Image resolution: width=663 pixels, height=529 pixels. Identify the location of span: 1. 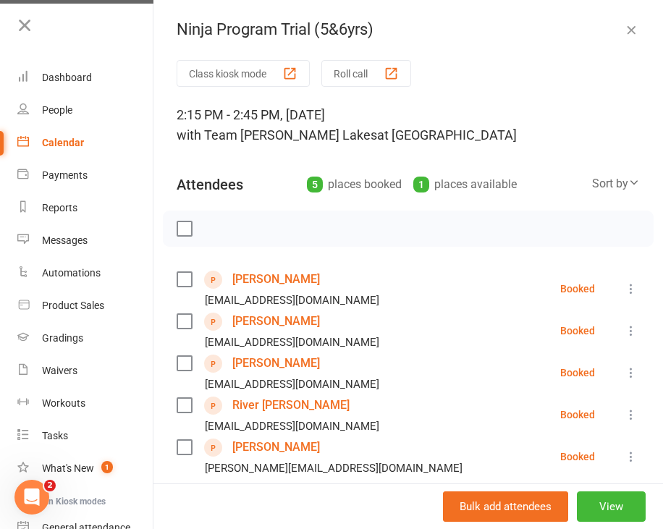
(107, 467).